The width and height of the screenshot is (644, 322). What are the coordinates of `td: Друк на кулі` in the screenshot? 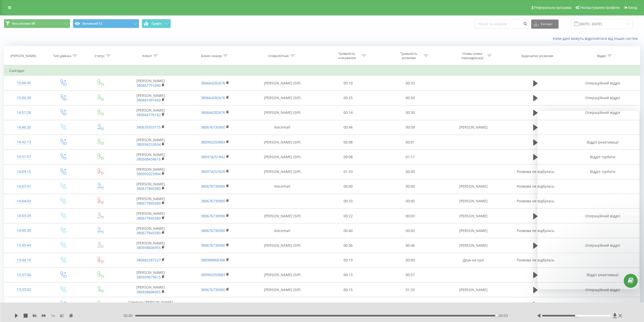 It's located at (473, 260).